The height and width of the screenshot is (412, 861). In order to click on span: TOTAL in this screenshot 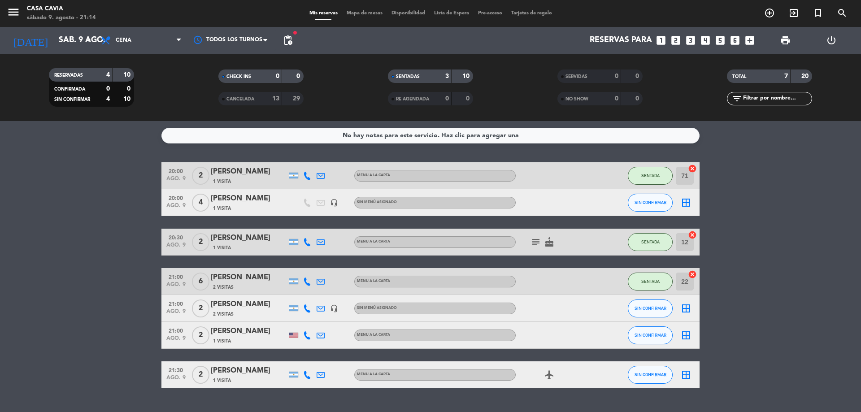, I will do `click(739, 77)`.